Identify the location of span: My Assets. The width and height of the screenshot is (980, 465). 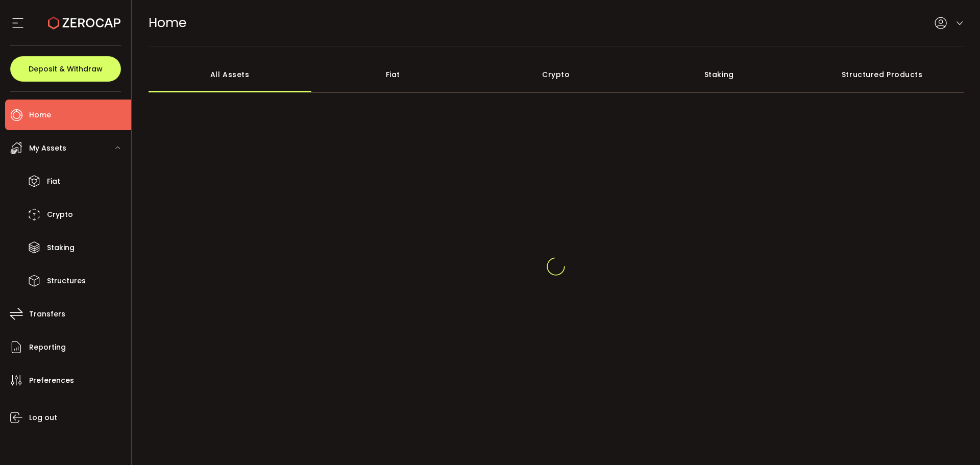
(47, 148).